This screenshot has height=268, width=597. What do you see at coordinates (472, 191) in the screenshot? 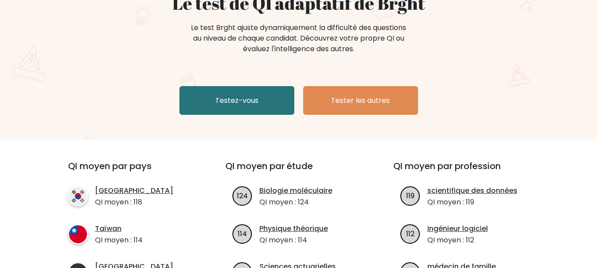
I see `a: scientifique des données` at bounding box center [472, 191].